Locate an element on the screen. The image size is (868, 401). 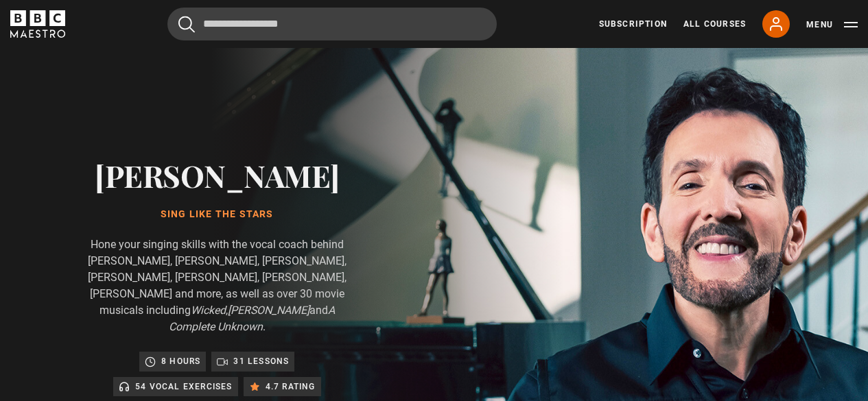
p: 4.7 rating is located at coordinates (290, 386).